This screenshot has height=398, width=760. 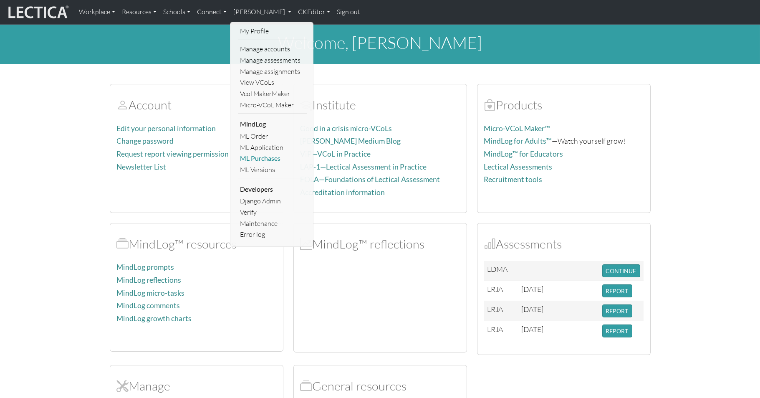 What do you see at coordinates (272, 31) in the screenshot?
I see `a: My Profile` at bounding box center [272, 31].